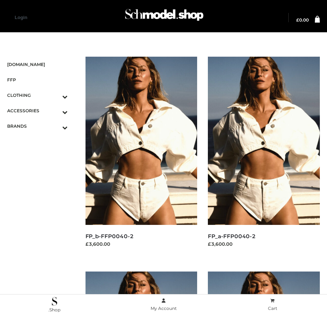 The width and height of the screenshot is (327, 316). Describe the element at coordinates (37, 126) in the screenshot. I see `a: BRANDSToggle Submenu` at that location.